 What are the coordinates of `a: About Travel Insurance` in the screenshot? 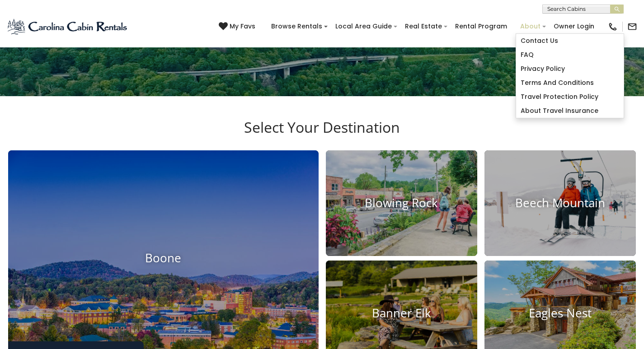 It's located at (570, 110).